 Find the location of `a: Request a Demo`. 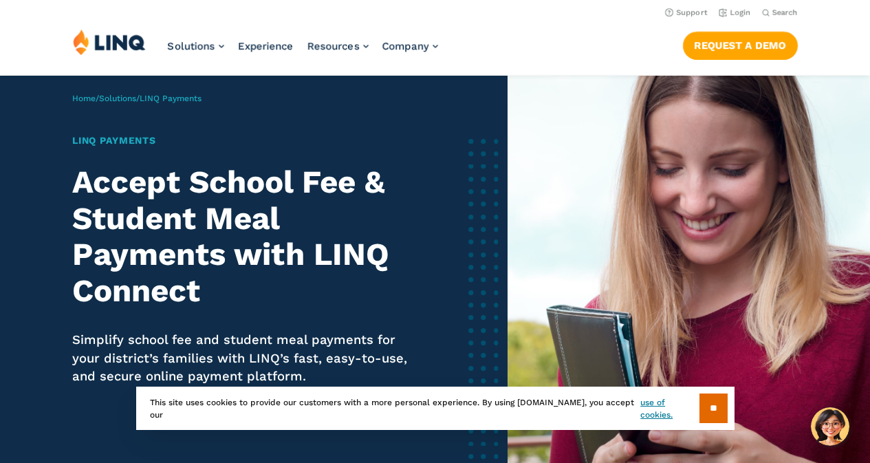

a: Request a Demo is located at coordinates (740, 45).